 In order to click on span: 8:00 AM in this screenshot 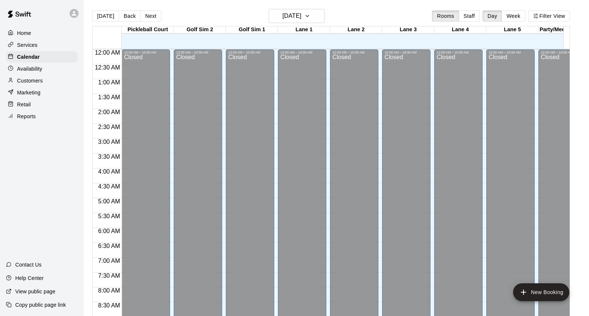, I will do `click(109, 291)`.